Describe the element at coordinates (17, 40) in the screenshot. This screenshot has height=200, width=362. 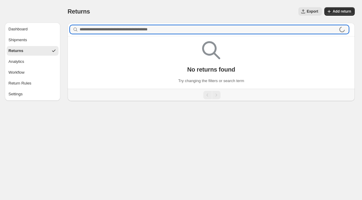
I see `span: Shipments` at that location.